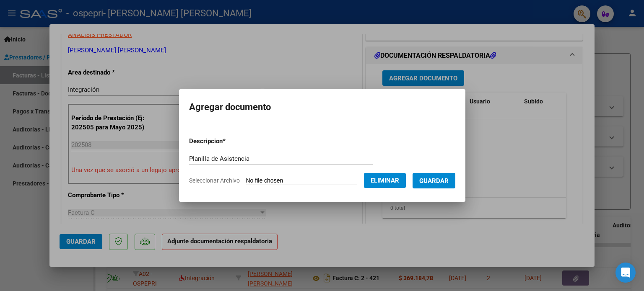 The width and height of the screenshot is (644, 291). I want to click on h2: Agregar documento, so click(322, 107).